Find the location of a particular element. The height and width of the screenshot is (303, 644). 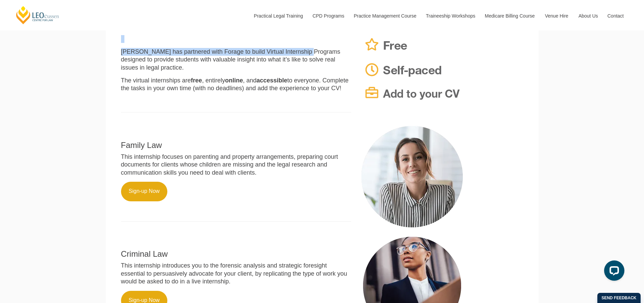

strong: free is located at coordinates (197, 80).